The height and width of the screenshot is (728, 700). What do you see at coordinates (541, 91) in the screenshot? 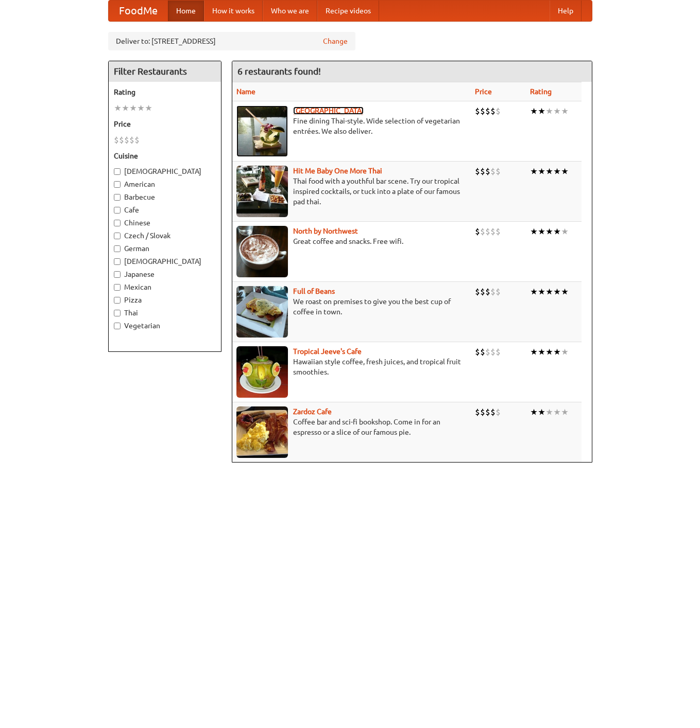
I see `a: Rating` at bounding box center [541, 91].